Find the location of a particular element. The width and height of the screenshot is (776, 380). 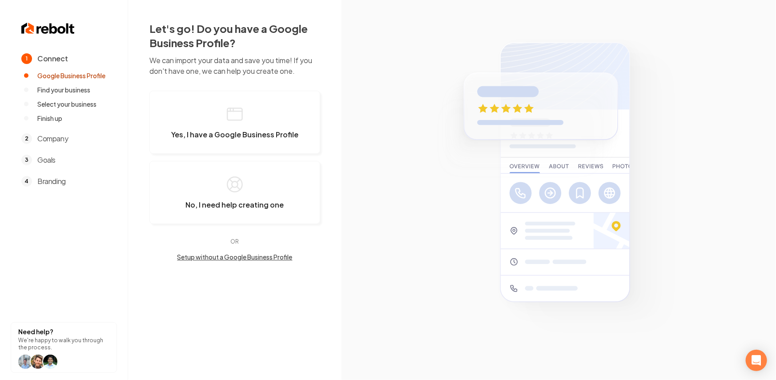

span: Google Business Profile is located at coordinates (71, 76).